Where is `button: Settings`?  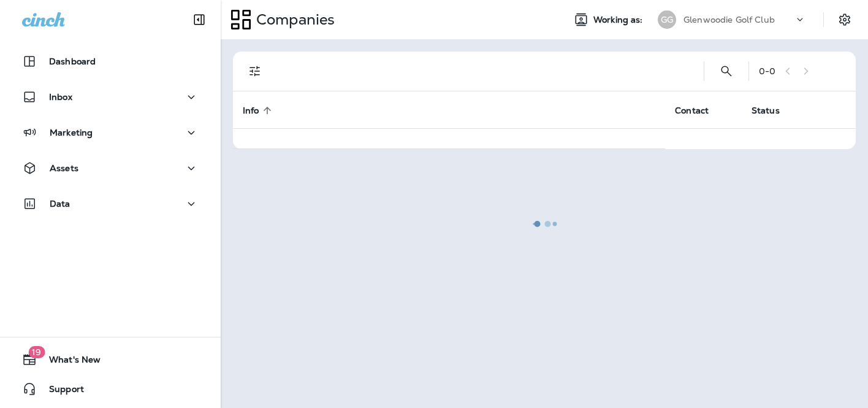
button: Settings is located at coordinates (844, 20).